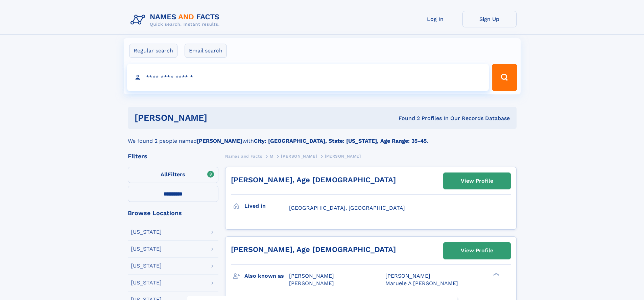 This screenshot has width=644, height=300. What do you see at coordinates (244, 156) in the screenshot?
I see `a: Names and Facts` at bounding box center [244, 156].